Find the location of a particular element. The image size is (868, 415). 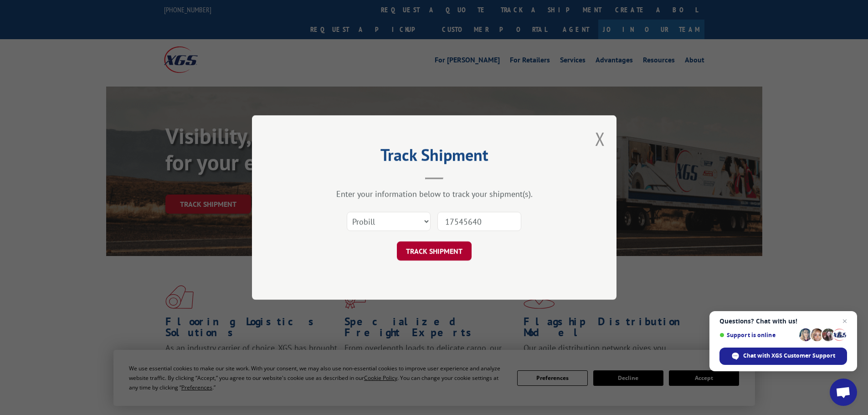

h2: Track Shipment is located at coordinates (434, 157).